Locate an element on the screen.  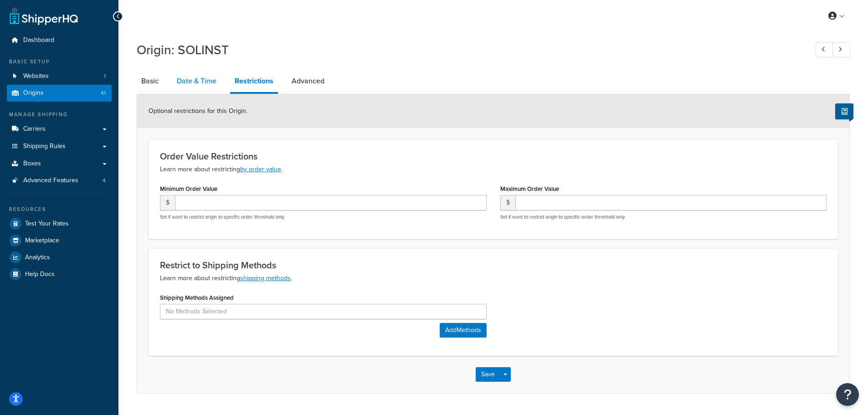
li: Analytics is located at coordinates (59, 257).